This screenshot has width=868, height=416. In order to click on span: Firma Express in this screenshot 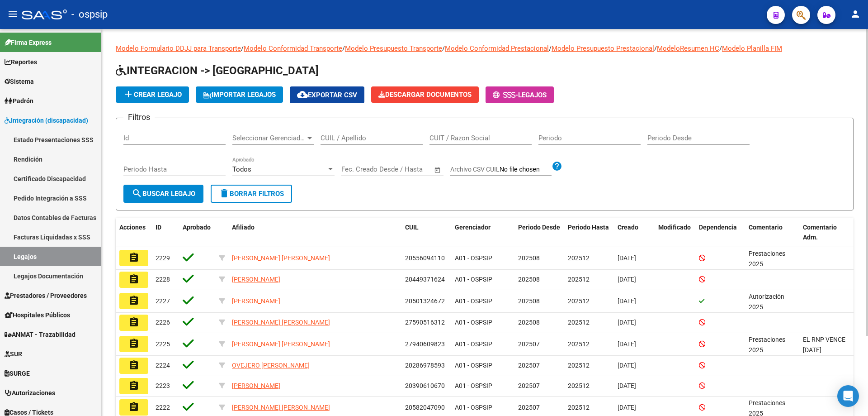, I will do `click(28, 43)`.